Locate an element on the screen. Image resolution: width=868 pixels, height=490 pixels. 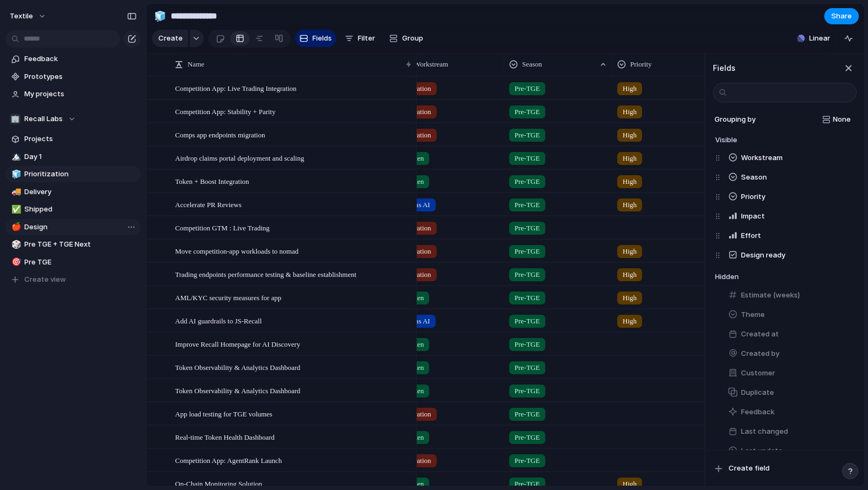
button: Effort is located at coordinates (790, 236).